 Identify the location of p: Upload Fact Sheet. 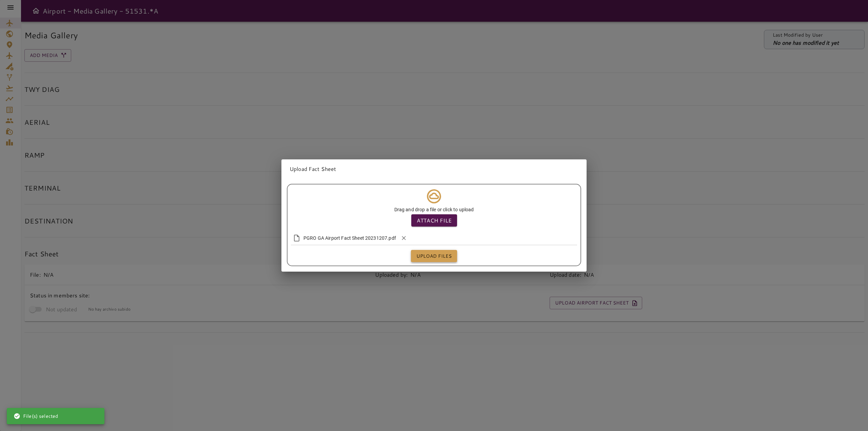
(434, 169).